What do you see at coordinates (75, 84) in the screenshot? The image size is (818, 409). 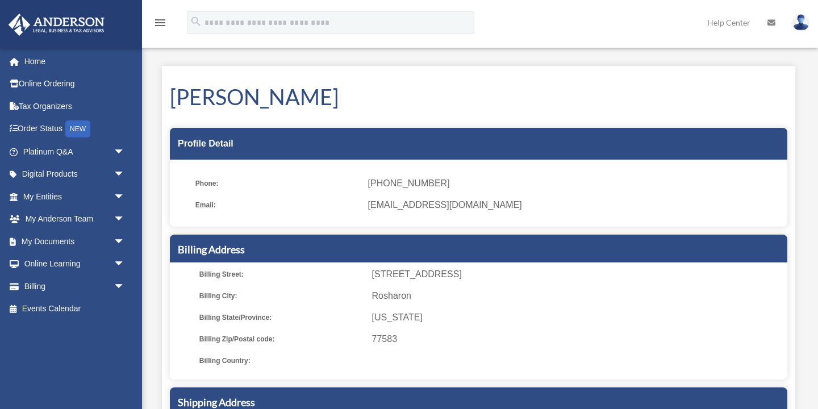 I see `a: Online Ordering` at bounding box center [75, 84].